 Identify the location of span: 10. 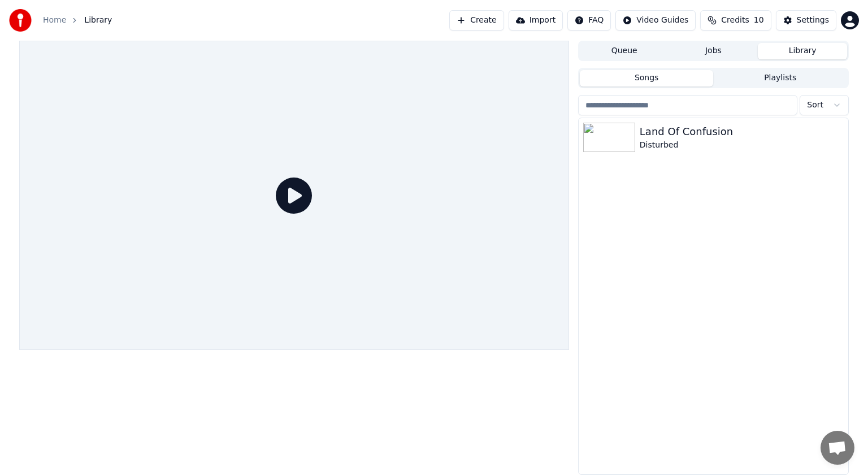
(759, 21).